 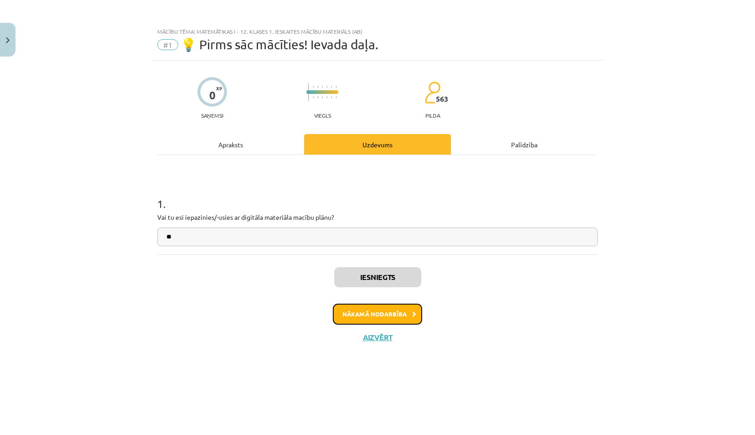 What do you see at coordinates (213, 95) in the screenshot?
I see `div: 0` at bounding box center [213, 95].